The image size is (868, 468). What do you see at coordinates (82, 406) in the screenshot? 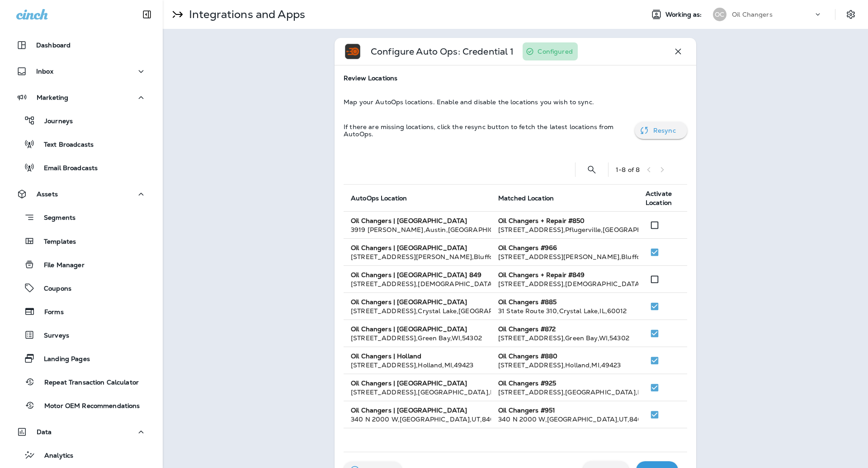
I see `button: Motor OEM Recommendations` at bounding box center [82, 406].